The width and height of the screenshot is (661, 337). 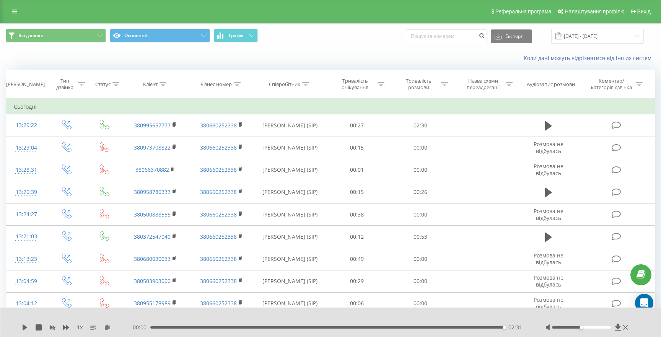 What do you see at coordinates (26, 148) in the screenshot?
I see `div: 13:29:04` at bounding box center [26, 148].